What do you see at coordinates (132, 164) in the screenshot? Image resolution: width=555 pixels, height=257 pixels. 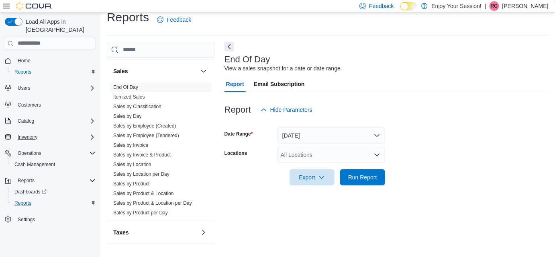 I see `span: Sales by Location` at bounding box center [132, 164].